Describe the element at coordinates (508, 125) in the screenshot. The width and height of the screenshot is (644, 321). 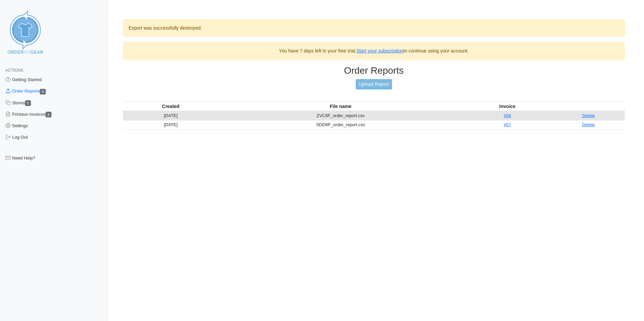
I see `a: #57` at that location.